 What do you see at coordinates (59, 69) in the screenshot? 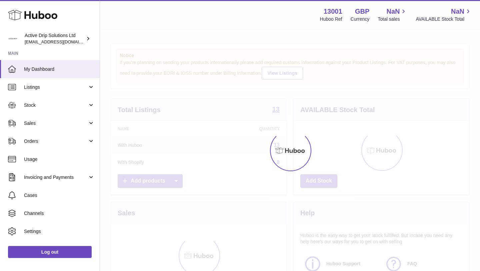
I see `span: My Dashboard` at bounding box center [59, 69].